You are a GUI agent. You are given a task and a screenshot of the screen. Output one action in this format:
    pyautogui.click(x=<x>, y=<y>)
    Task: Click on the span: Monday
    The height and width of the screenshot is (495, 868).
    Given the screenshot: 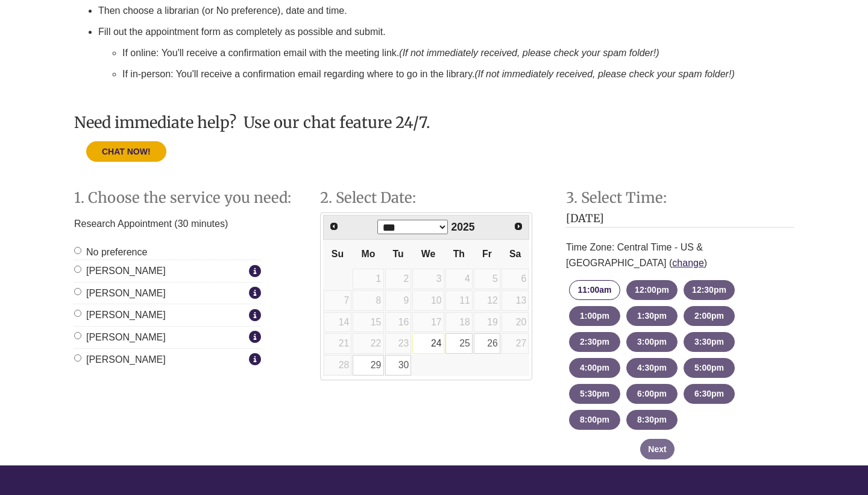 What is the action you would take?
    pyautogui.click(x=368, y=253)
    